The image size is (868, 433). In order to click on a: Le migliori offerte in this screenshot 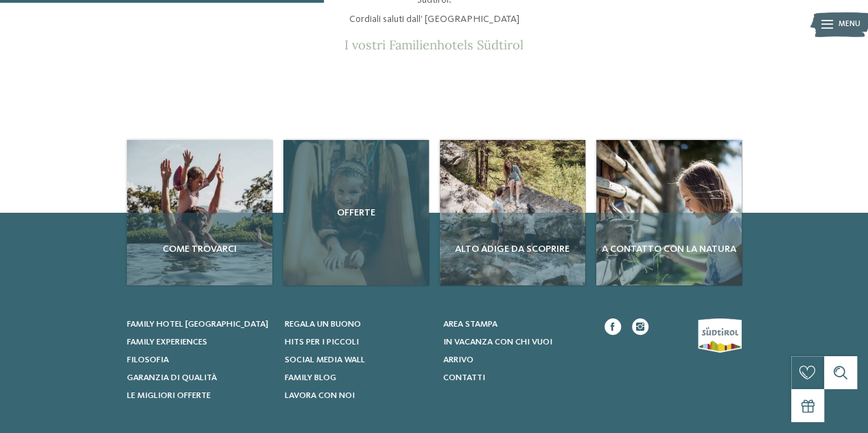, I will do `click(199, 396)`.